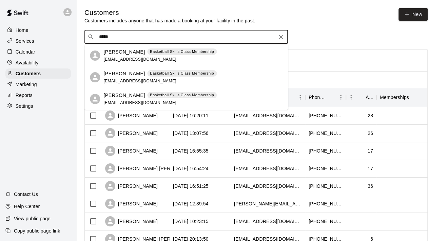 The image size is (429, 241). Describe the element at coordinates (38, 30) in the screenshot. I see `div: Home` at that location.